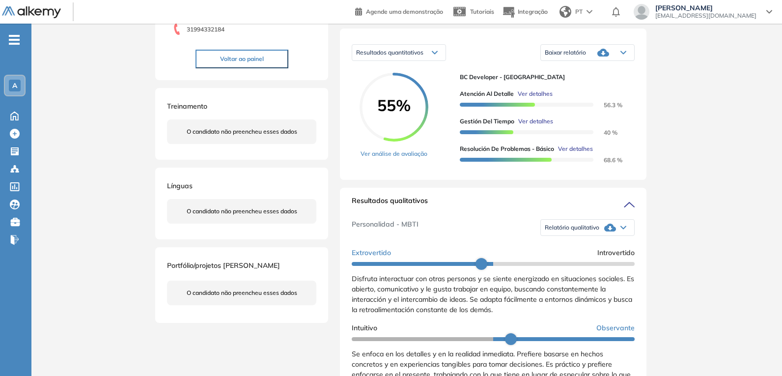  Describe the element at coordinates (15, 85) in the screenshot. I see `span: A` at that location.